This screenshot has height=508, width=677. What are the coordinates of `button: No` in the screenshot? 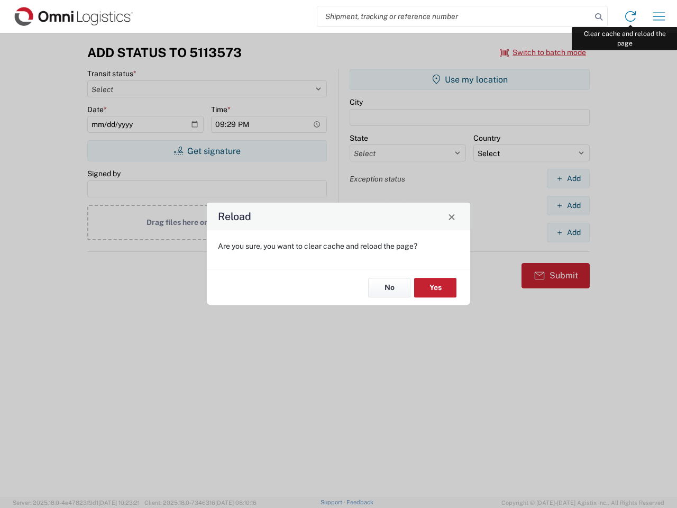 It's located at (389, 287).